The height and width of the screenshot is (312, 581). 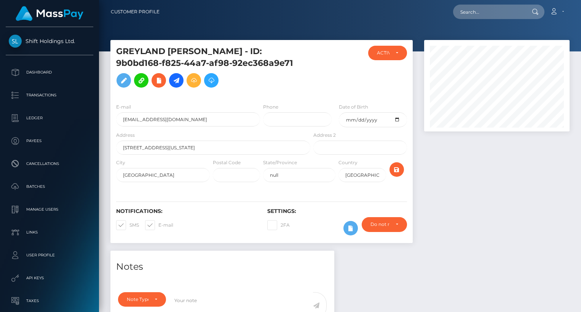 What do you see at coordinates (49, 141) in the screenshot?
I see `a: Payees` at bounding box center [49, 141].